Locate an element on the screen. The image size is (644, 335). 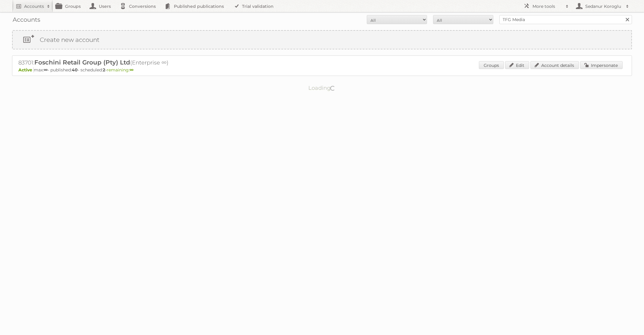
a: Account details is located at coordinates (555, 65).